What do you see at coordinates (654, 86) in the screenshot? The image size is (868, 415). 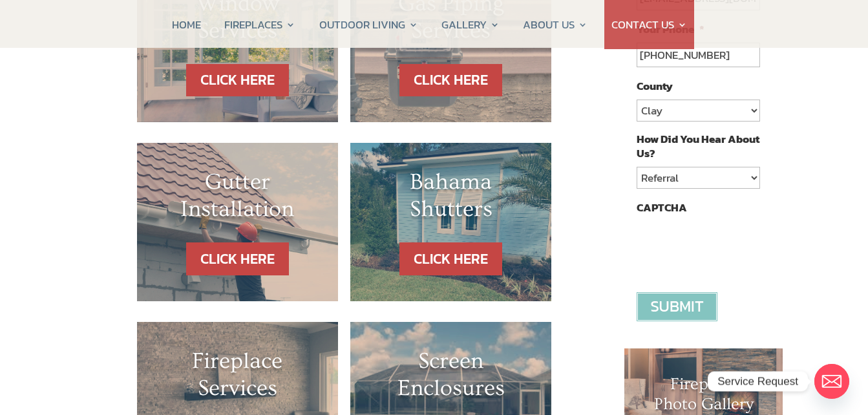 I see `label: County` at bounding box center [654, 86].